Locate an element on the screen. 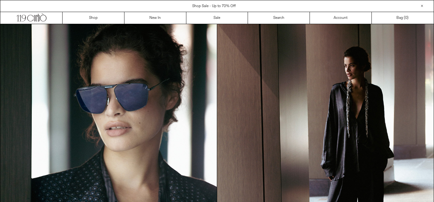 This screenshot has height=202, width=434. a: Sale is located at coordinates (217, 18).